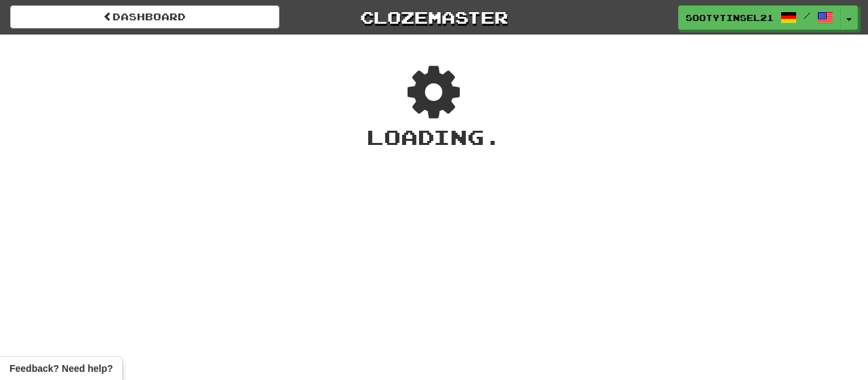  Describe the element at coordinates (729, 18) in the screenshot. I see `span: Sootytinsel21` at that location.